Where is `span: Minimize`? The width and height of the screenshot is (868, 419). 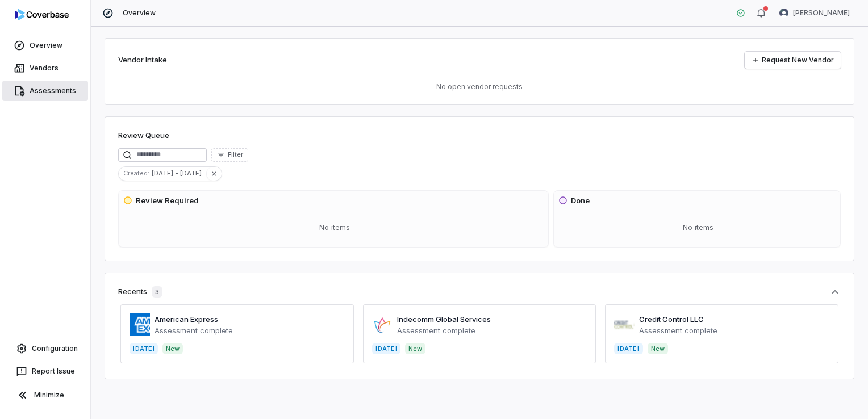 span: Minimize is located at coordinates (49, 396).